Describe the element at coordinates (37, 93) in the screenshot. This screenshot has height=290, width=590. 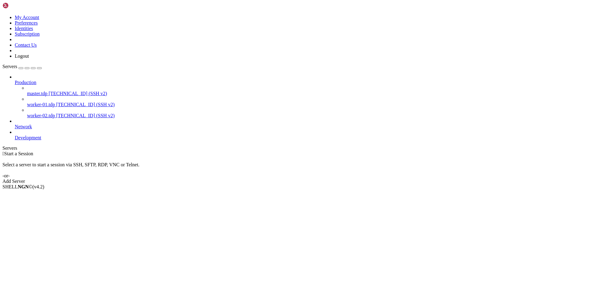
I see `span: master.tdp` at that location.